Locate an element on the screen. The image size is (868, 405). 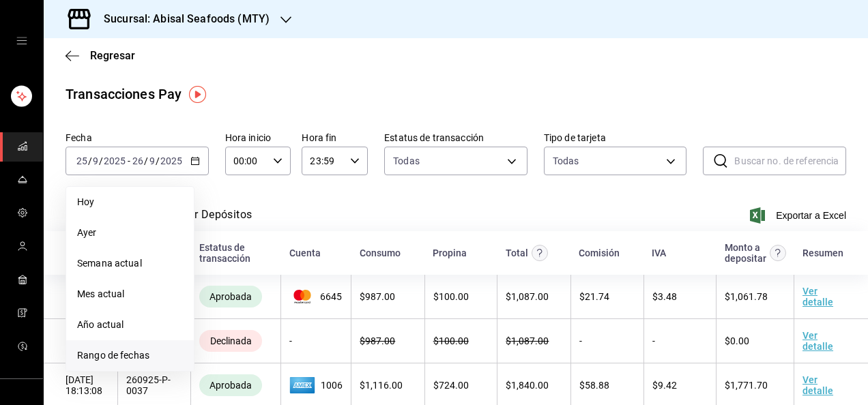
span: Declinada is located at coordinates (231, 341).